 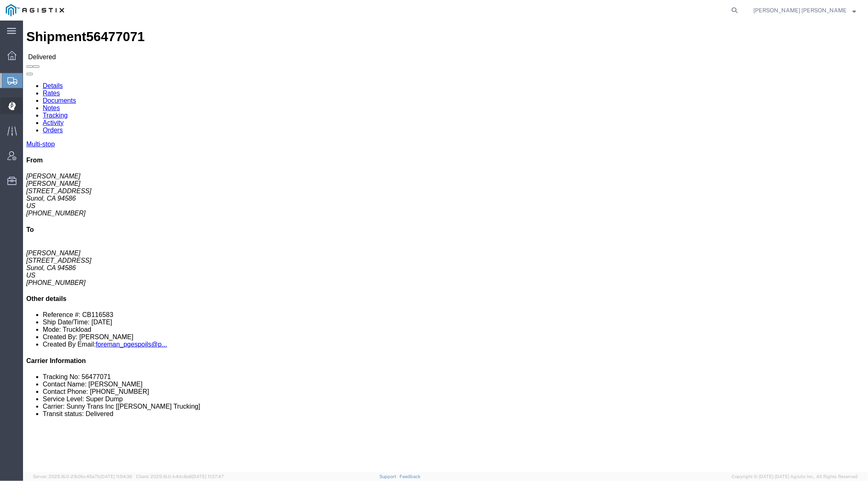 I want to click on span: Server: 2025.16.0-21b0bc45e7b, so click(x=83, y=477).